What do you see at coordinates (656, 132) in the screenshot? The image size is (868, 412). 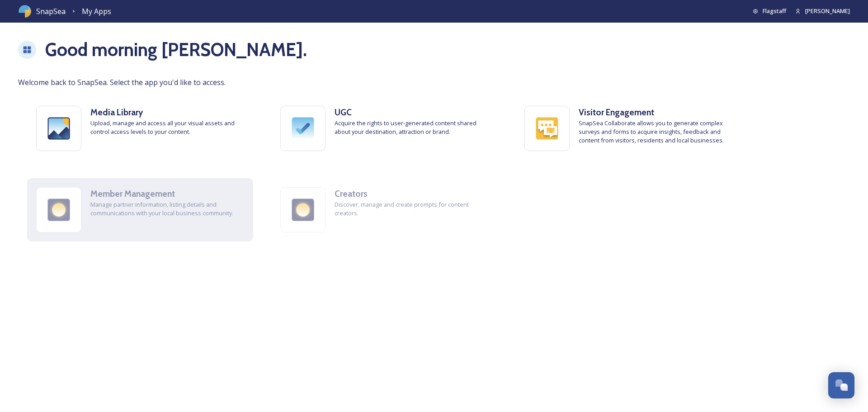 I see `span: SnapSea Collaborate allows you to generate complex surveys and forms to acquire insights, feedbac...` at bounding box center [656, 132].